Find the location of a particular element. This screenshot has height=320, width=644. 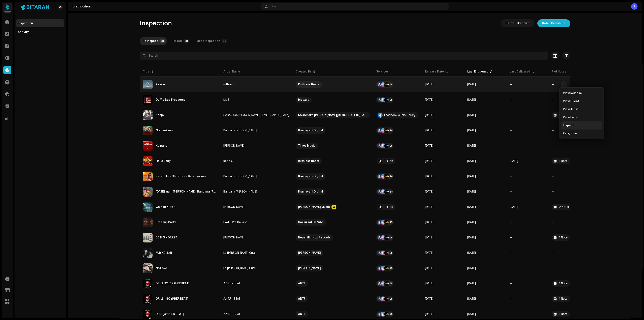

div: Activity is located at coordinates (23, 32).